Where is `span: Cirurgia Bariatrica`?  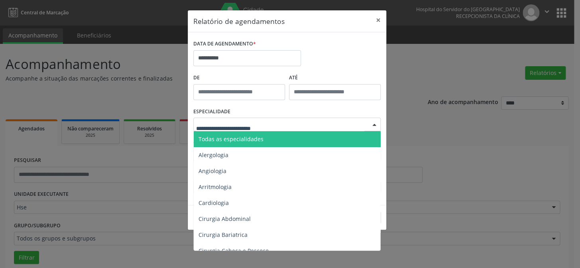 span: Cirurgia Bariatrica is located at coordinates (223, 234).